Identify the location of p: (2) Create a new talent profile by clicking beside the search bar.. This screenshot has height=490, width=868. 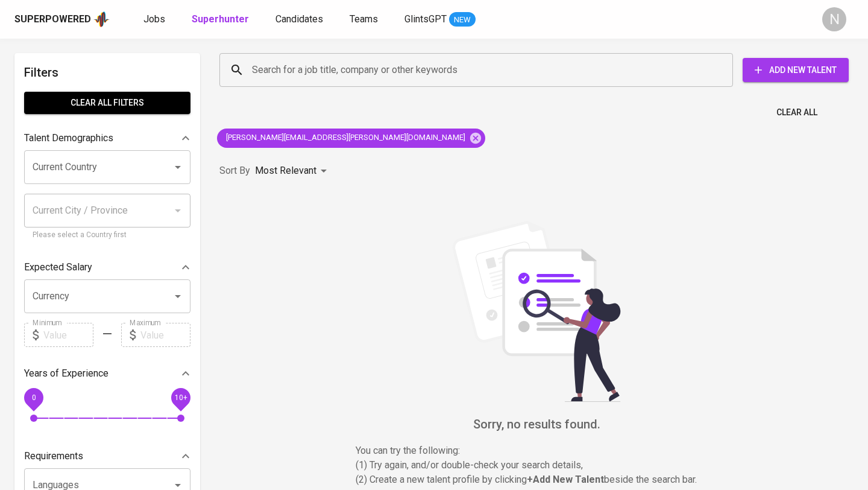
(536, 480).